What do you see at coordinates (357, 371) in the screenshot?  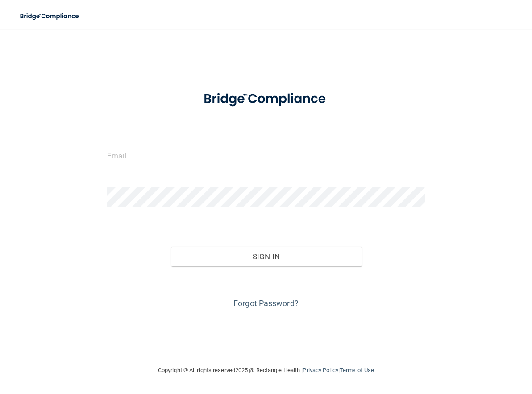 I see `a: Terms of Use` at bounding box center [357, 371].